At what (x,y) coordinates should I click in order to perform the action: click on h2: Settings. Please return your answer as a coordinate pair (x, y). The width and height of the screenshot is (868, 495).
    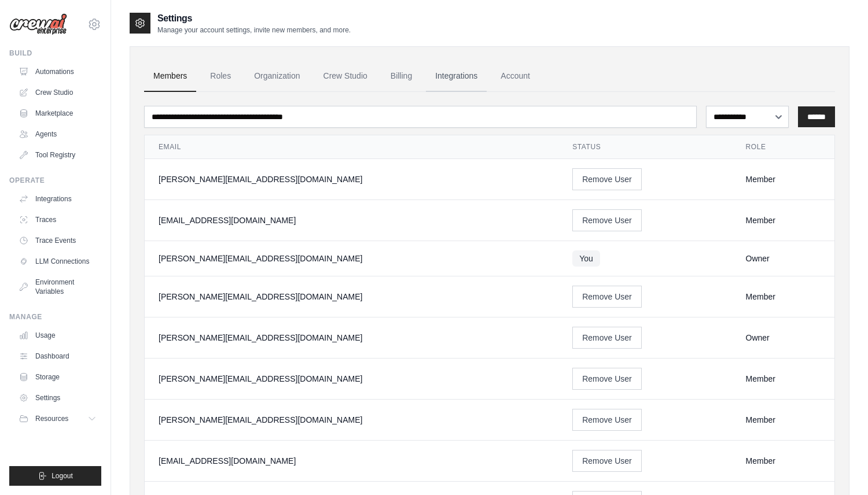
    Looking at the image, I should click on (254, 18).